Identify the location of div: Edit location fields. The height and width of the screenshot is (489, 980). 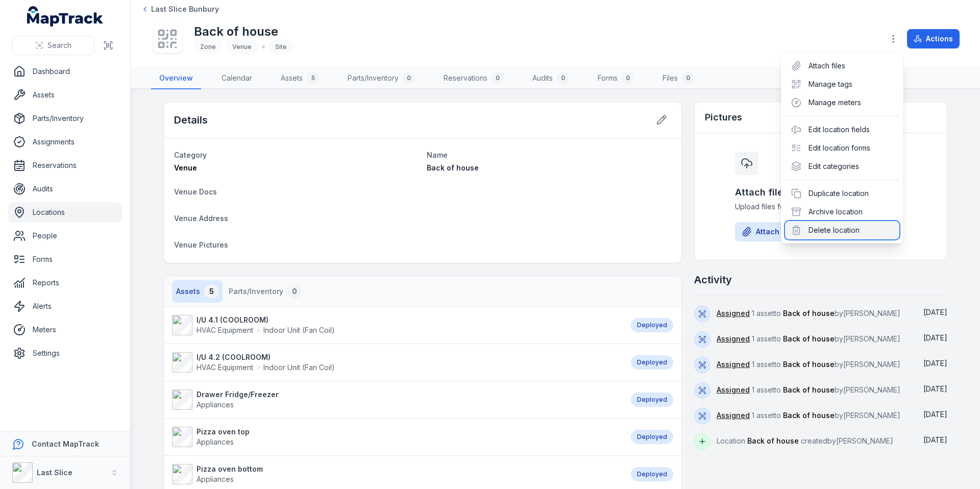
(842, 130).